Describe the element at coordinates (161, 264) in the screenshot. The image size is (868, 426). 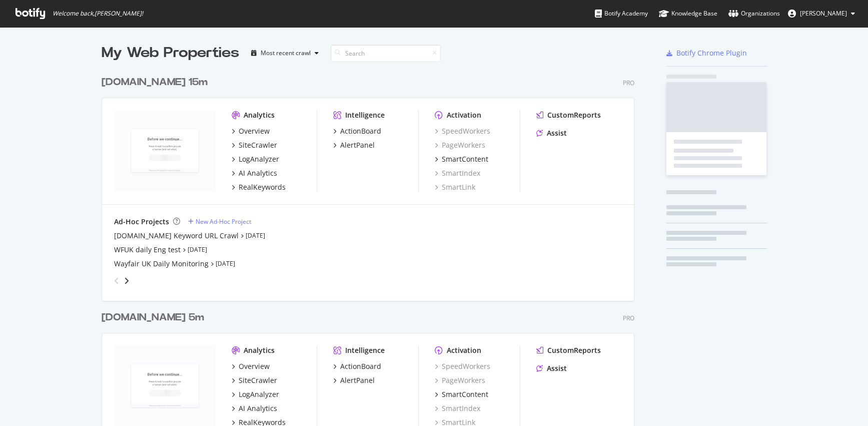
I see `div: Wayfair UK Daily Monitoring` at that location.